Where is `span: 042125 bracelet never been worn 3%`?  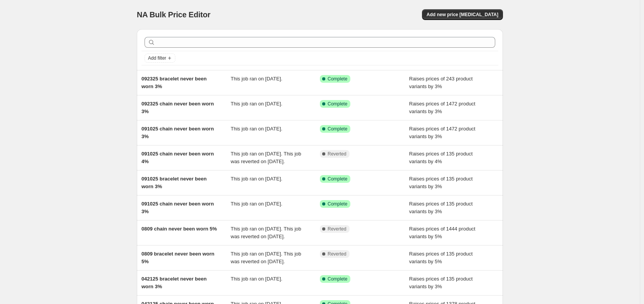 span: 042125 bracelet never been worn 3% is located at coordinates (174, 282).